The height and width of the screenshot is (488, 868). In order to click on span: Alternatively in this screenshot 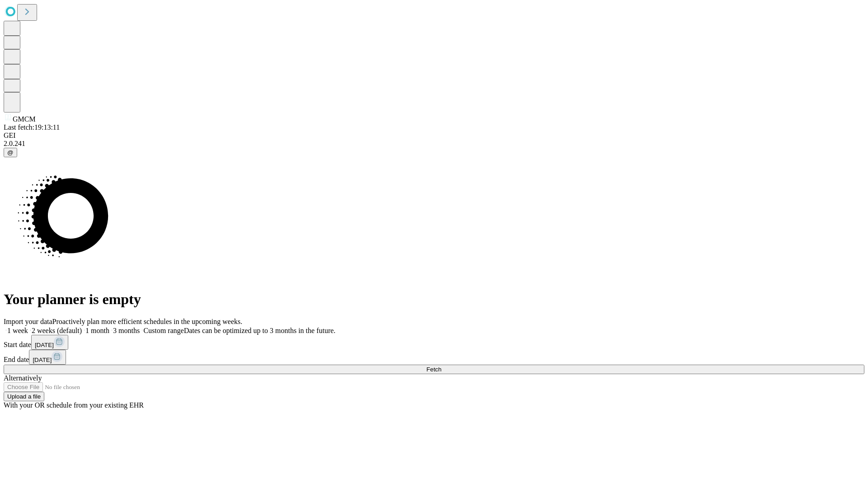, I will do `click(22, 378)`.